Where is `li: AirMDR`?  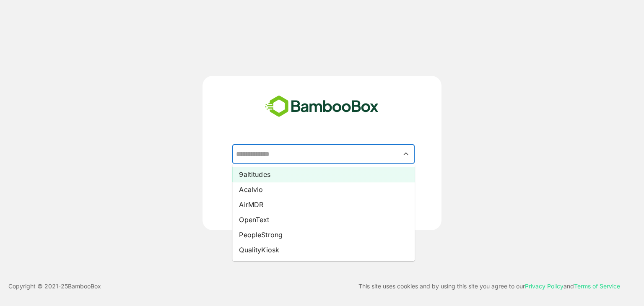
li: AirMDR is located at coordinates (324, 205).